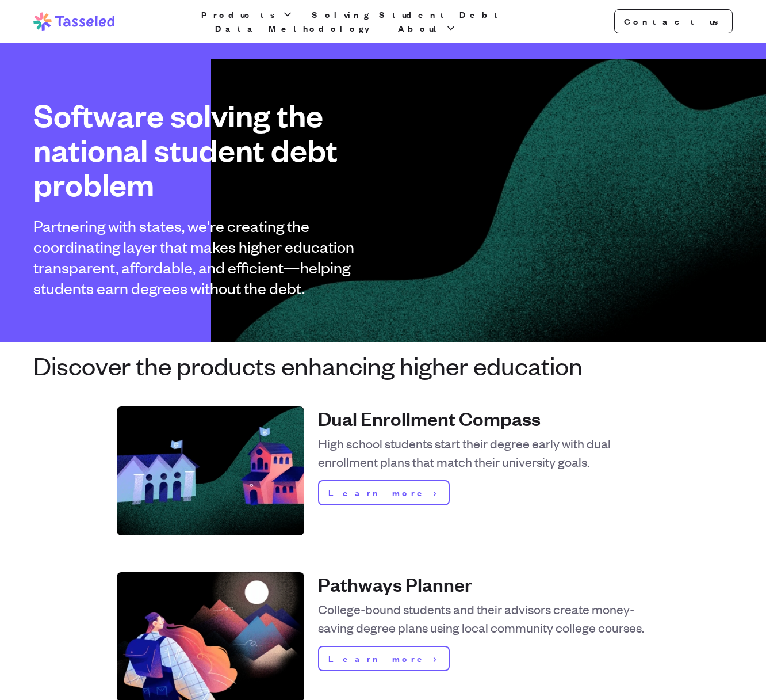 This screenshot has height=700, width=766. What do you see at coordinates (383, 365) in the screenshot?
I see `h3: Discover the products enhancing higher education` at bounding box center [383, 365].